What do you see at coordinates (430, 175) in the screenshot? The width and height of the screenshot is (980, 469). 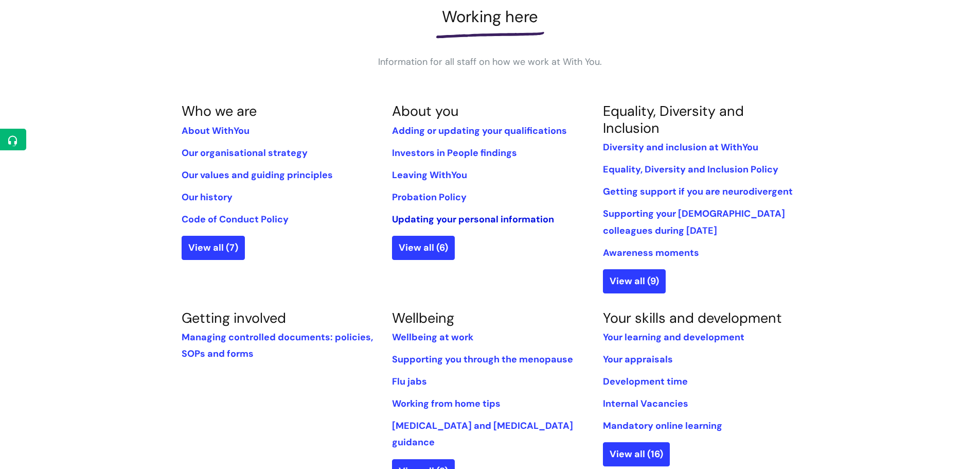 I see `a: Leaving WithYou` at bounding box center [430, 175].